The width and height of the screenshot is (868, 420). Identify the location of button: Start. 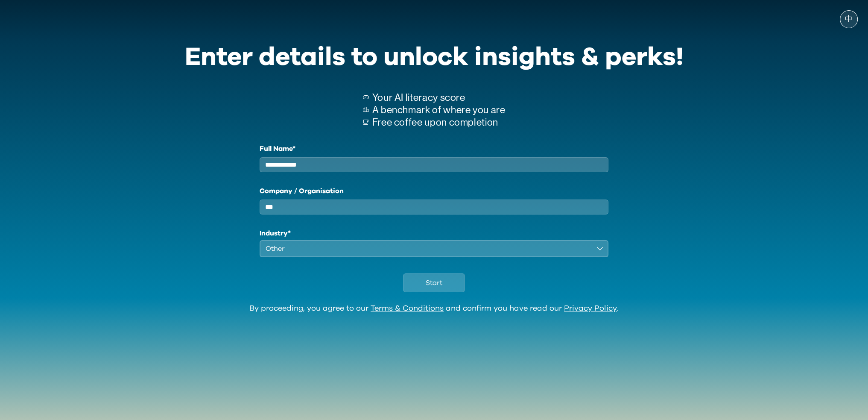
(434, 283).